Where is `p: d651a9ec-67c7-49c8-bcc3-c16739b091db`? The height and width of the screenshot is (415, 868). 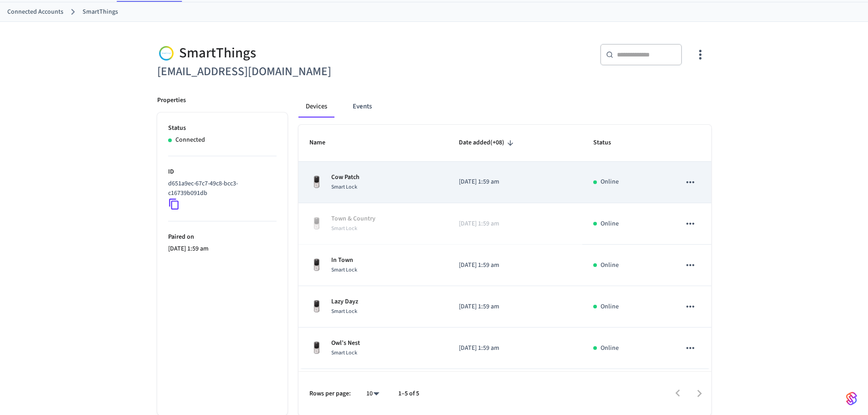 p: d651a9ec-67c7-49c8-bcc3-c16739b091db is located at coordinates (220, 188).